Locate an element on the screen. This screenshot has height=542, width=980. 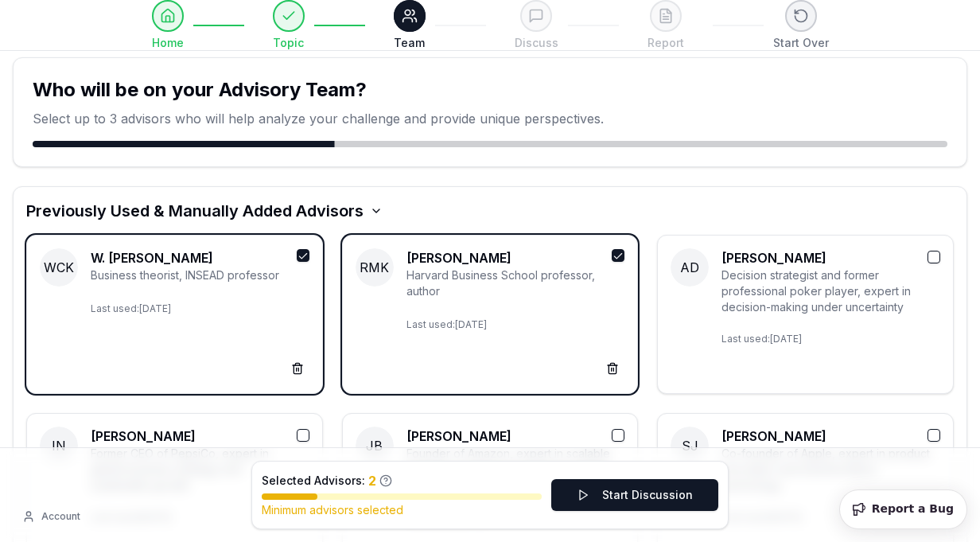
h2: Previously Used & Manually Added Advisors is located at coordinates (195, 211).